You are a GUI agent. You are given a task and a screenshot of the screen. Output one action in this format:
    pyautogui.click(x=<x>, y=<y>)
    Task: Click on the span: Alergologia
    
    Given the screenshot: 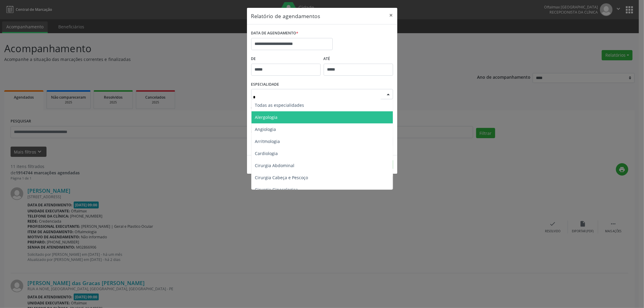 What is the action you would take?
    pyautogui.click(x=267, y=117)
    